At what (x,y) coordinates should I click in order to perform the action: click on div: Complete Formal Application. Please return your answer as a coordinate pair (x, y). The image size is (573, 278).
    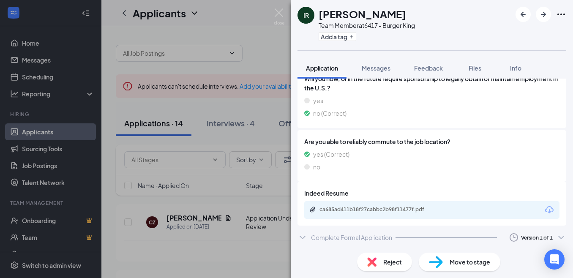
    Looking at the image, I should click on (352, 238).